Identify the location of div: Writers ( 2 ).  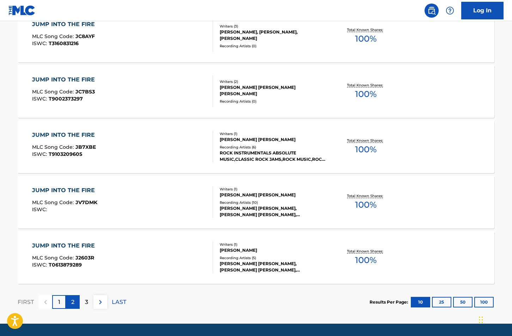
(273, 81).